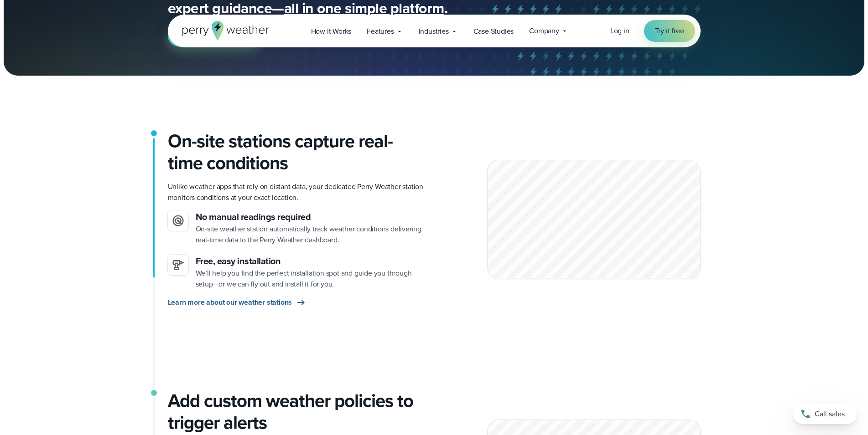 Image resolution: width=868 pixels, height=435 pixels. Describe the element at coordinates (544, 31) in the screenshot. I see `span: Company` at that location.